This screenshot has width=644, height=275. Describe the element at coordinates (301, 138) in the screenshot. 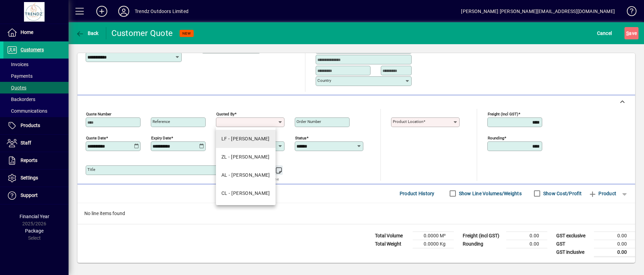

I see `mat-label: Status` at that location.